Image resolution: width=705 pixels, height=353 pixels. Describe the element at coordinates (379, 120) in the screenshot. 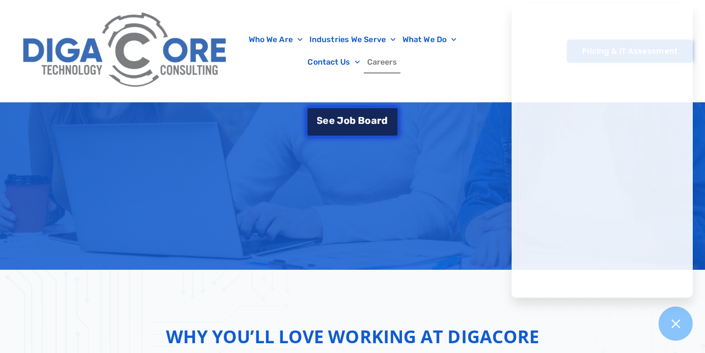

I see `span: r` at that location.